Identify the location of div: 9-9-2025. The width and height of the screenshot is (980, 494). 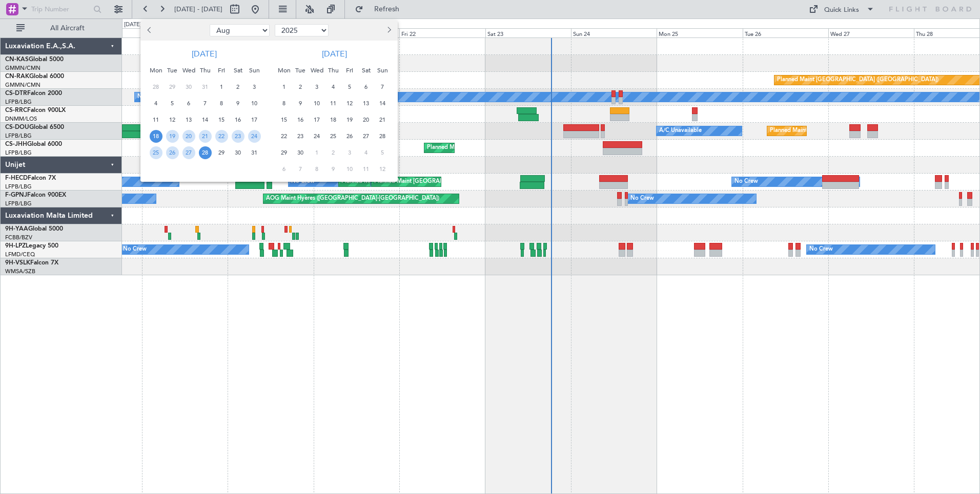
(300, 103).